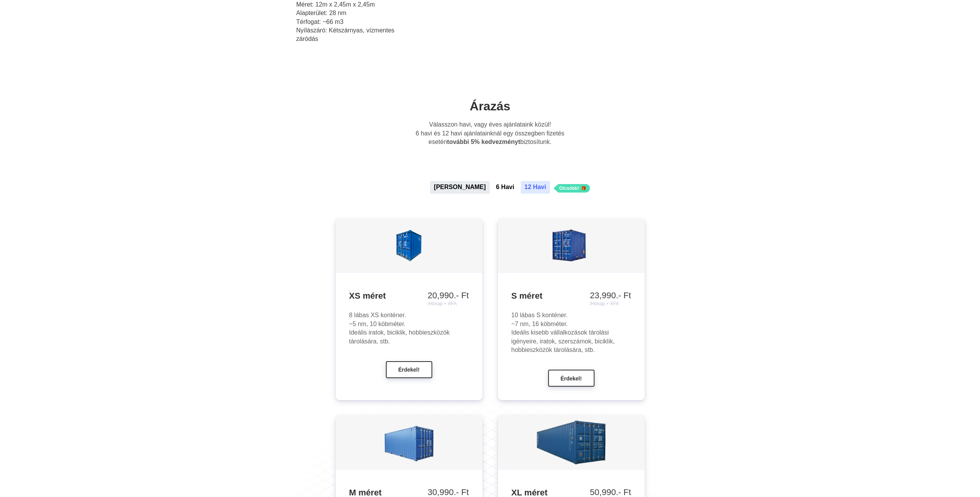 This screenshot has height=497, width=980. Describe the element at coordinates (490, 107) in the screenshot. I see `h2: Árazás` at that location.